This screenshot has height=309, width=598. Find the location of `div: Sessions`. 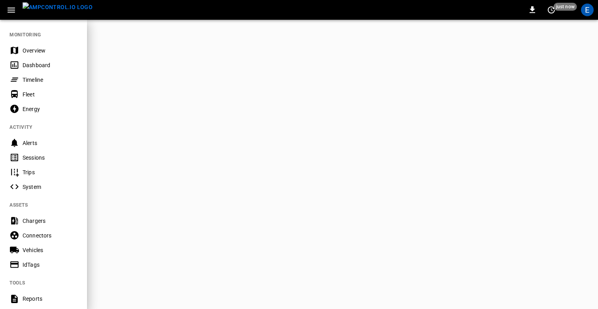

div: Sessions is located at coordinates (50, 158).